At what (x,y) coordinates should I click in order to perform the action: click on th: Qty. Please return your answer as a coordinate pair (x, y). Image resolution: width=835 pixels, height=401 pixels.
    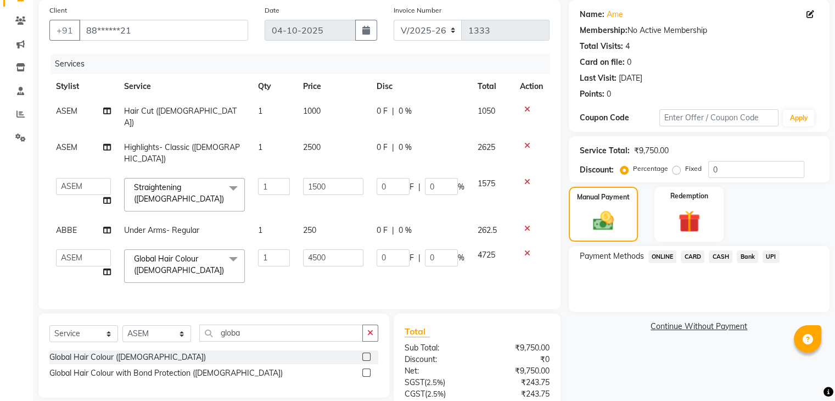
    Looking at the image, I should click on (274, 86).